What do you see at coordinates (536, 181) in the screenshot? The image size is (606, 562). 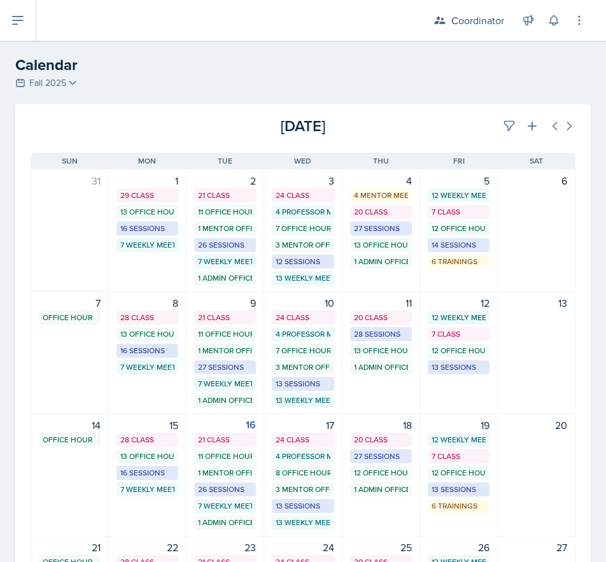 I see `div: 6` at bounding box center [536, 181].